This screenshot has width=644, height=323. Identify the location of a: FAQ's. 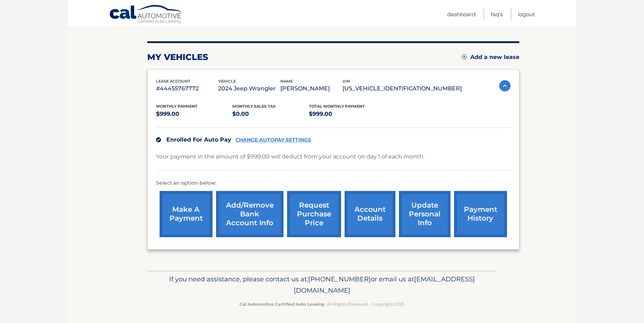
(497, 14).